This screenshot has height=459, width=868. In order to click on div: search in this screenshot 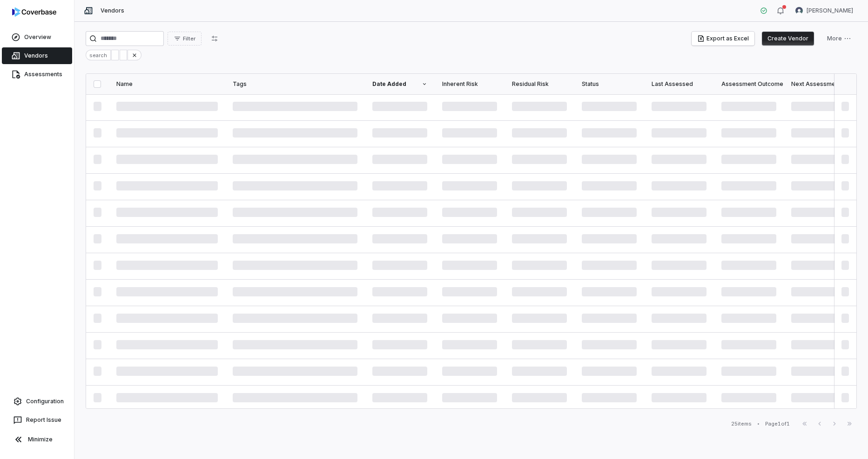, I will do `click(98, 55)`.